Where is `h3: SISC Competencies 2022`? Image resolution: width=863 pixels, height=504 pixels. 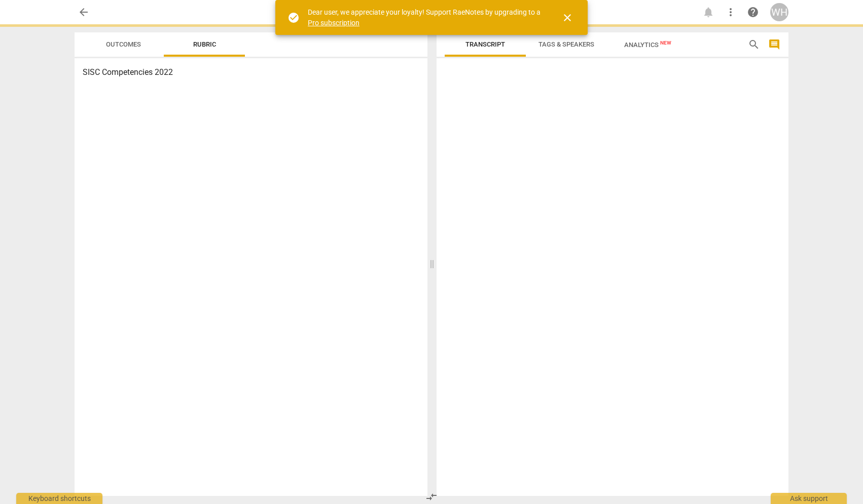
h3: SISC Competencies 2022 is located at coordinates (251, 73).